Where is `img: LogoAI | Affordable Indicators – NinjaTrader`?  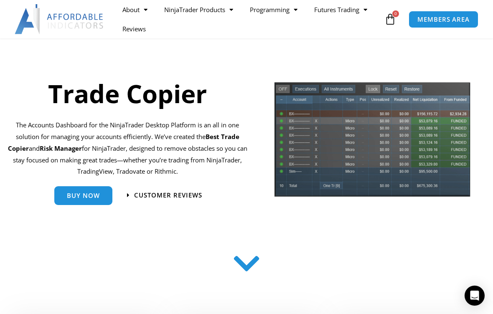
img: LogoAI | Affordable Indicators – NinjaTrader is located at coordinates (59, 19).